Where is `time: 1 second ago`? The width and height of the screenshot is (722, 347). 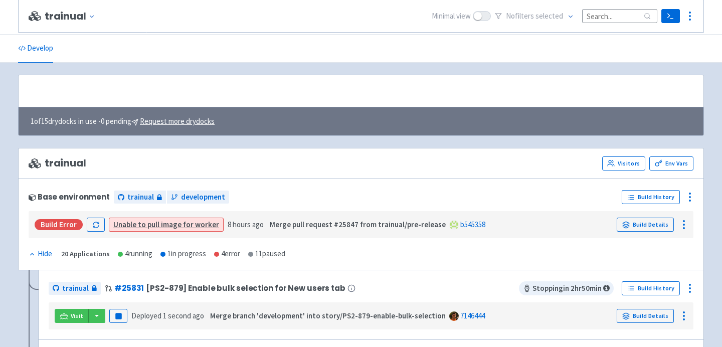 time: 1 second ago is located at coordinates (183, 315).